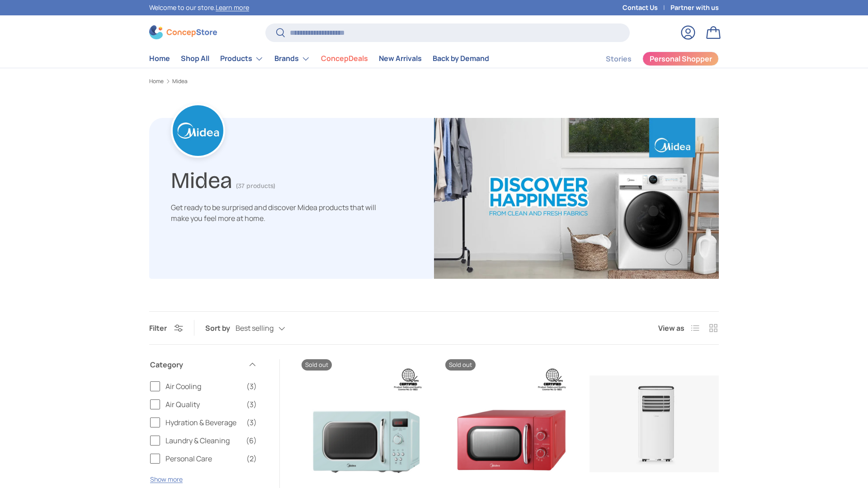  Describe the element at coordinates (203, 387) in the screenshot. I see `span: Air Cooling` at that location.